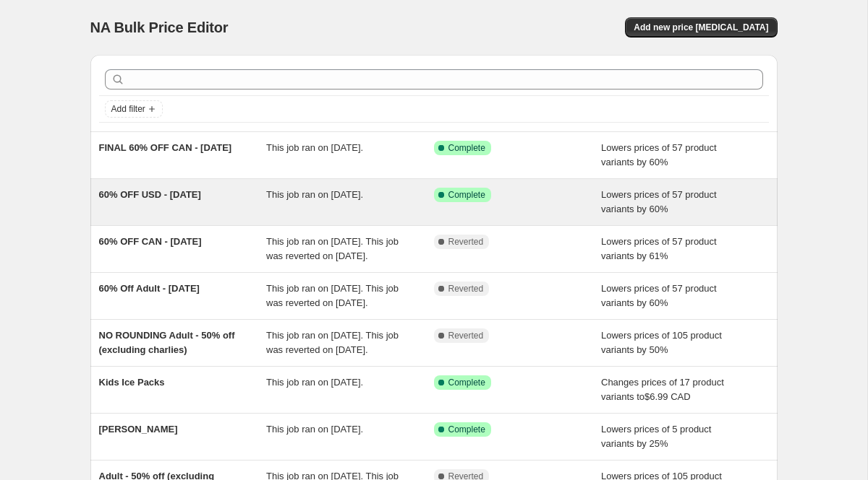 The image size is (868, 480). What do you see at coordinates (663, 389) in the screenshot?
I see `span: Changes prices of 17 product variants to` at bounding box center [663, 389].